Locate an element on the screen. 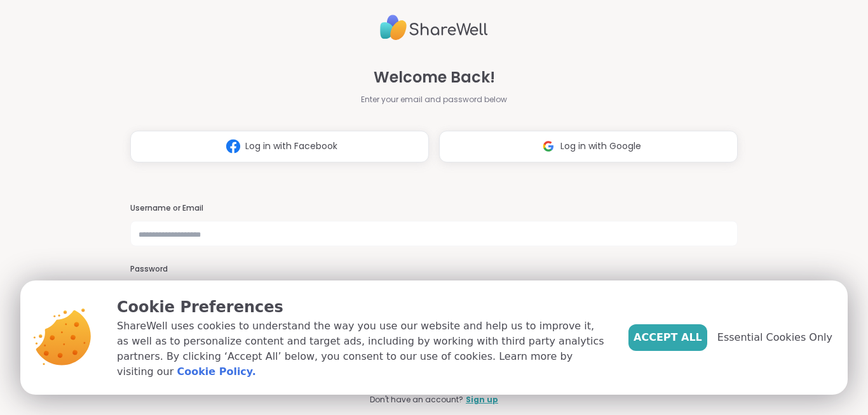  button: Accept All is located at coordinates (668, 338).